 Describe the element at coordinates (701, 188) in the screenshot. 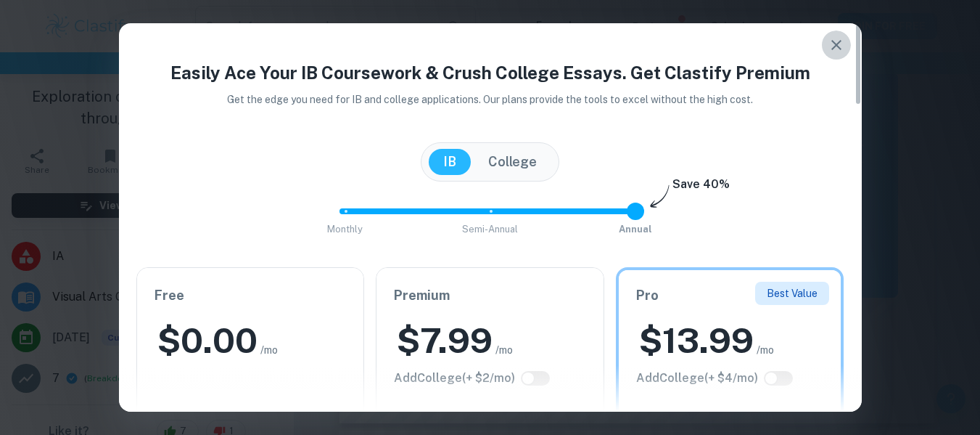

I see `h6: Save 40%` at that location.